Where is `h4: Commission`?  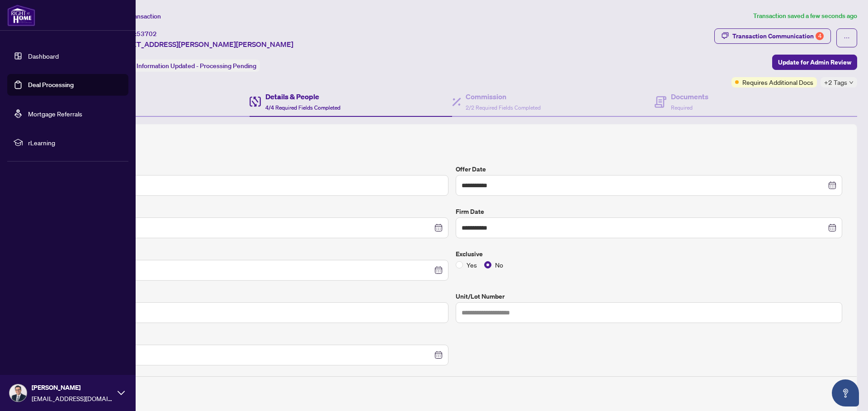 h4: Commission is located at coordinates (503, 97).